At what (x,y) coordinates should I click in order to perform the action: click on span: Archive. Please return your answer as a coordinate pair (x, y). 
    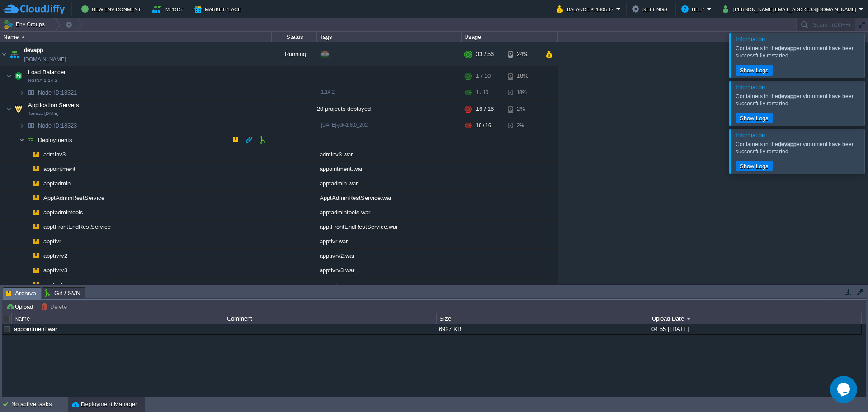
    Looking at the image, I should click on (21, 293).